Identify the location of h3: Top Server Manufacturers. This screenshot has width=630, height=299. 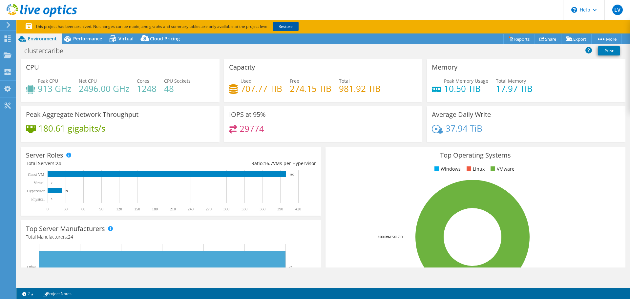
(65, 229).